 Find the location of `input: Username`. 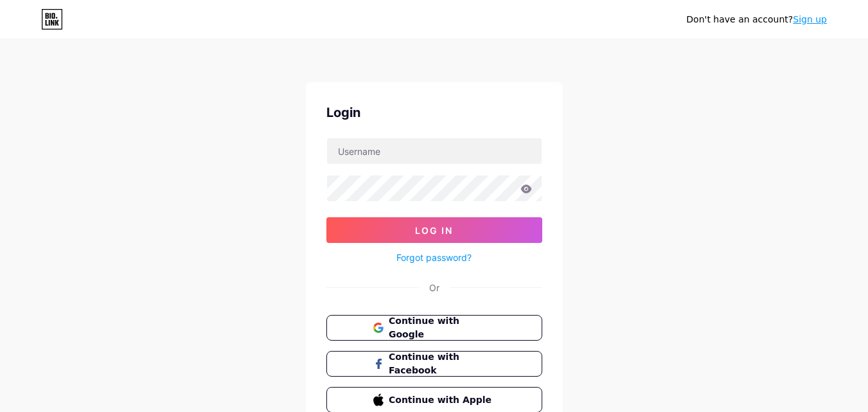

input: Username is located at coordinates (434, 151).